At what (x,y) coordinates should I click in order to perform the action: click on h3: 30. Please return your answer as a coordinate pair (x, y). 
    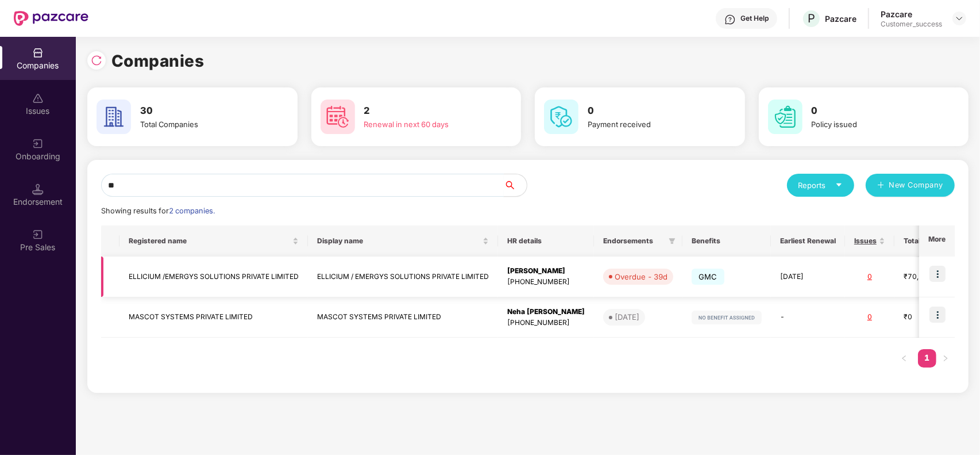
    Looking at the image, I should click on (203, 111).